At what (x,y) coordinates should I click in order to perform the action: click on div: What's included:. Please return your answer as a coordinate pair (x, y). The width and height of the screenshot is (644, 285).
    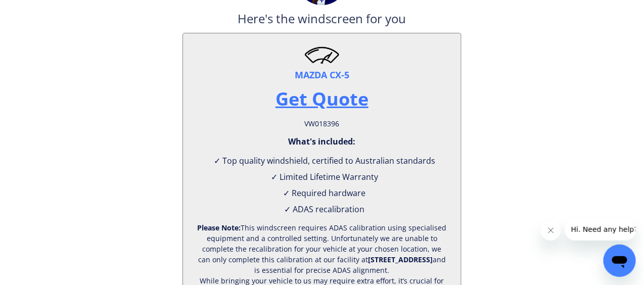
    Looking at the image, I should click on (322, 141).